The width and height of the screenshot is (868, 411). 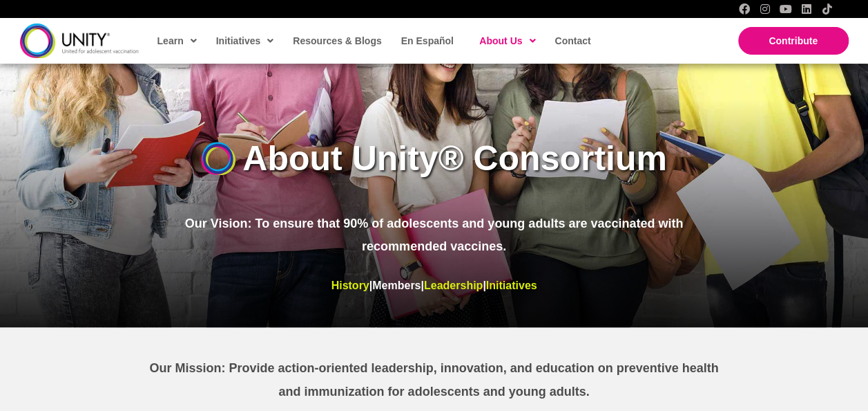 I want to click on a: TikTok, so click(x=828, y=9).